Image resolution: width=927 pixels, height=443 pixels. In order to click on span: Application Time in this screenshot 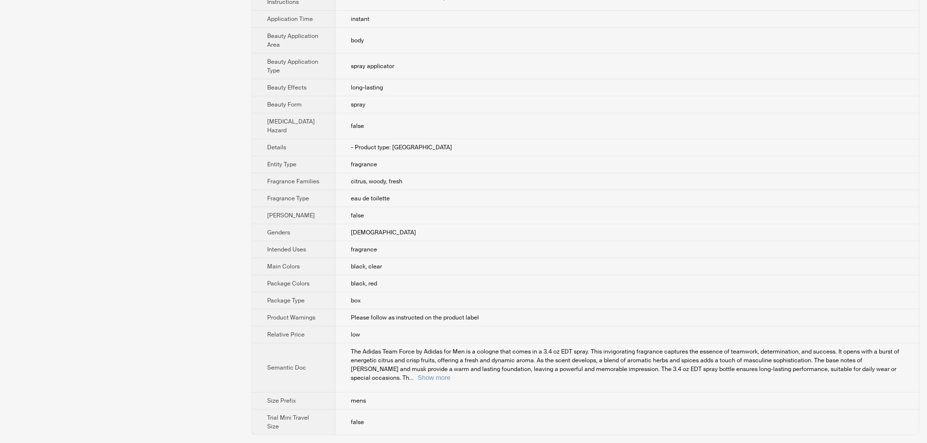, I will do `click(290, 19)`.